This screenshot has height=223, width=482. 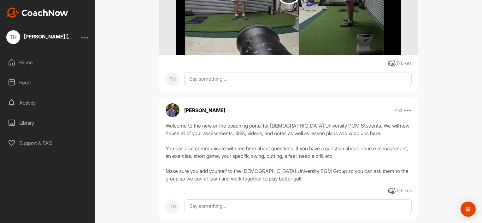 I want to click on img: avatar, so click(x=173, y=110).